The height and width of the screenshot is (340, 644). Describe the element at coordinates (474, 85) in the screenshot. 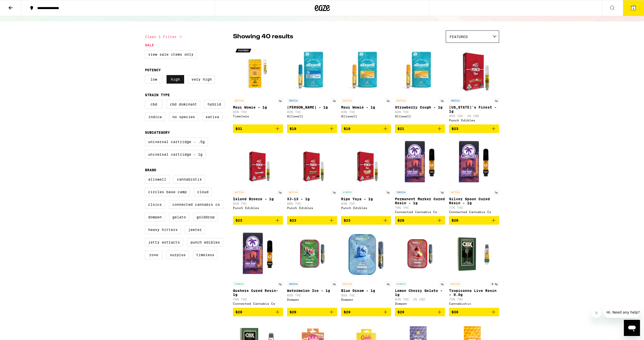

I see `a: Open page for Florida's Finest - 1g from Punch Edibles` at that location.